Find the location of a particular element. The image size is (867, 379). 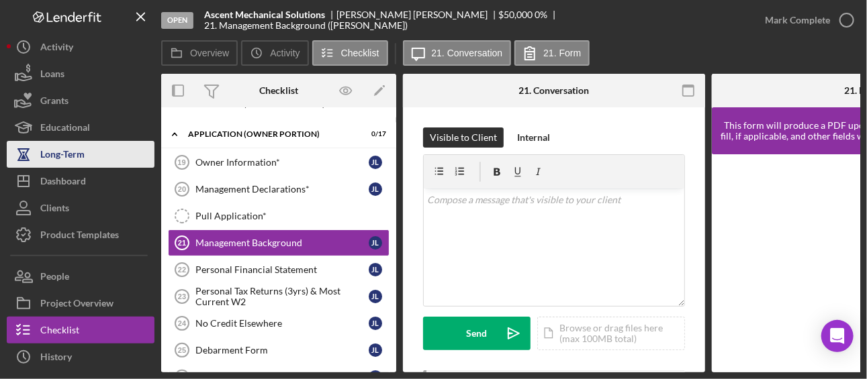

div: No Credit Elsewhere is located at coordinates (282, 324).